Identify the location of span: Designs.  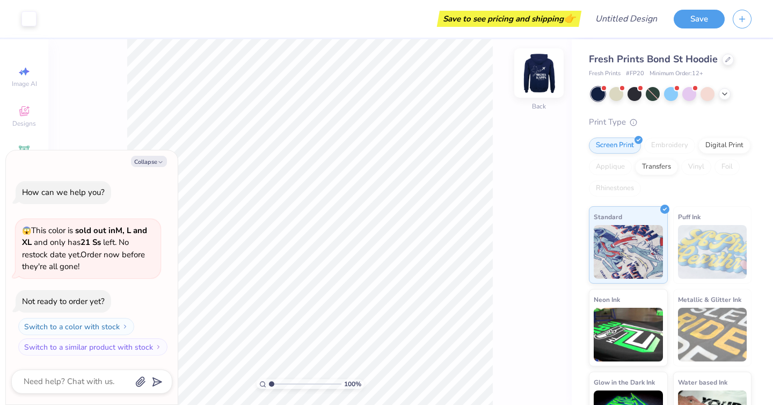
(24, 123).